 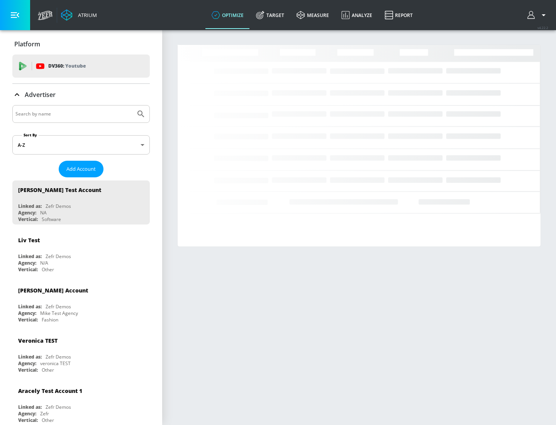 I want to click on div: Atrium, so click(x=86, y=15).